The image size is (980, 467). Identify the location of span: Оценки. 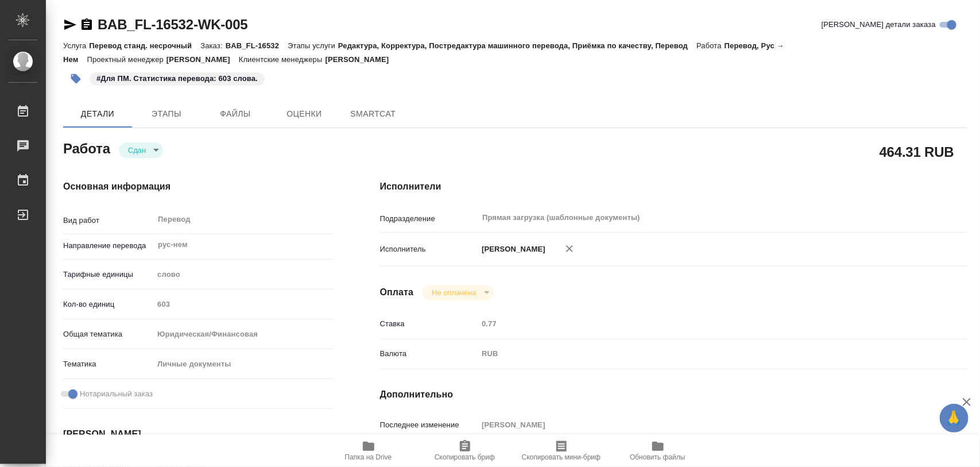
(304, 114).